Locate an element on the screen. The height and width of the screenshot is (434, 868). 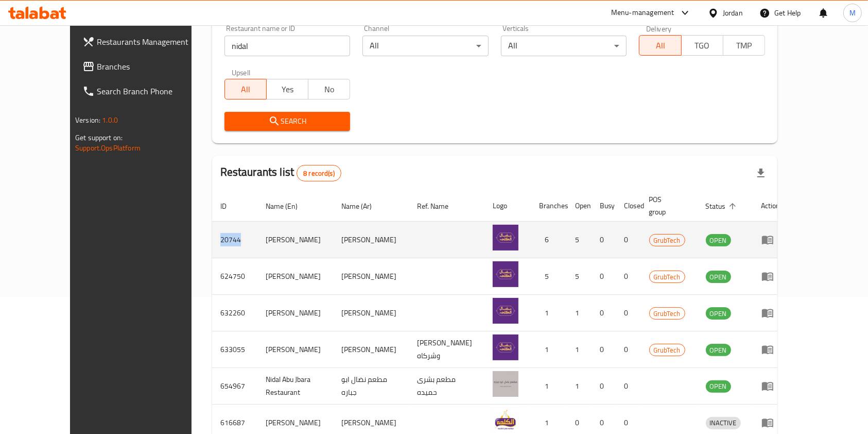
span: Status is located at coordinates (722, 206).